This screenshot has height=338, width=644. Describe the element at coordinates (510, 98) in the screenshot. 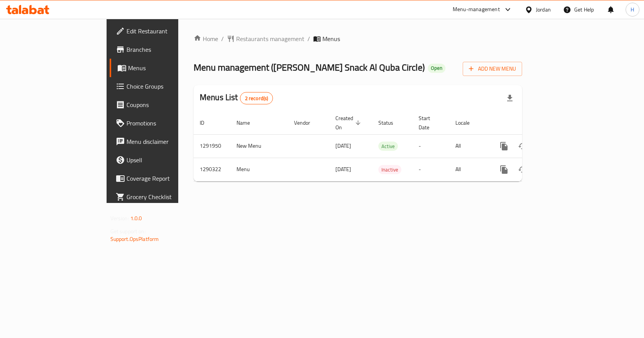

I see `div: Export file` at that location.